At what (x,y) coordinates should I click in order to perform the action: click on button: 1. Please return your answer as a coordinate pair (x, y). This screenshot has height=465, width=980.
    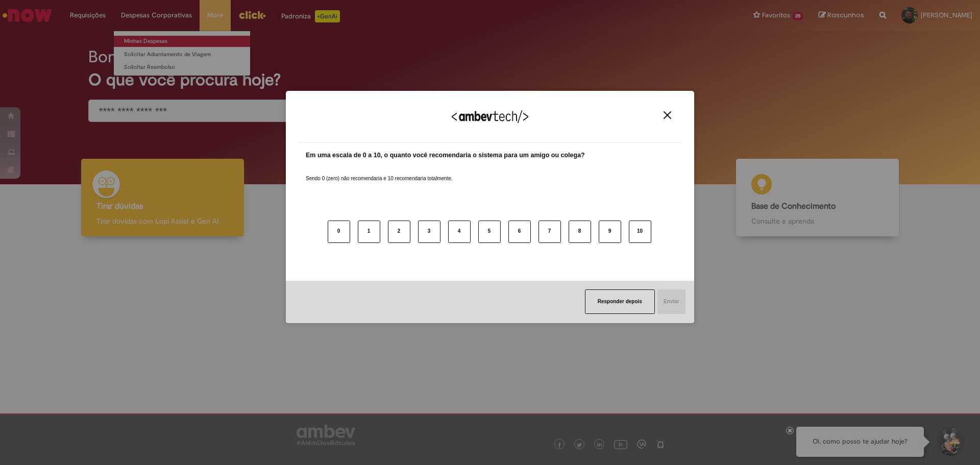
    Looking at the image, I should click on (369, 232).